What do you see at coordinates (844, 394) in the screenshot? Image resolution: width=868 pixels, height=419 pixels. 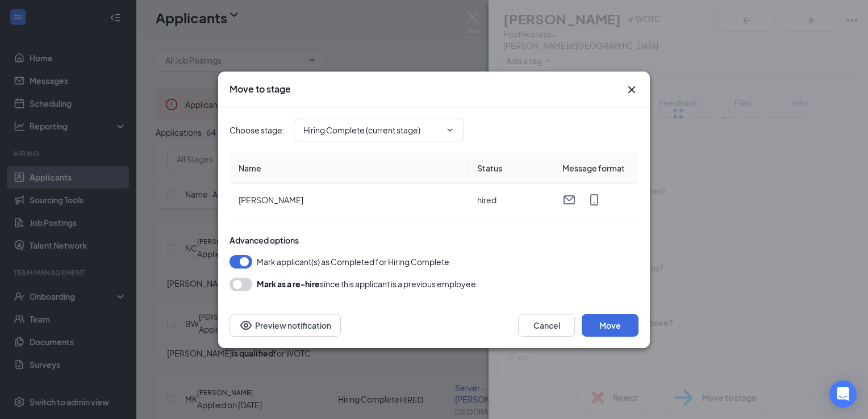 I see `div: Open Intercom Messenger` at bounding box center [844, 394].